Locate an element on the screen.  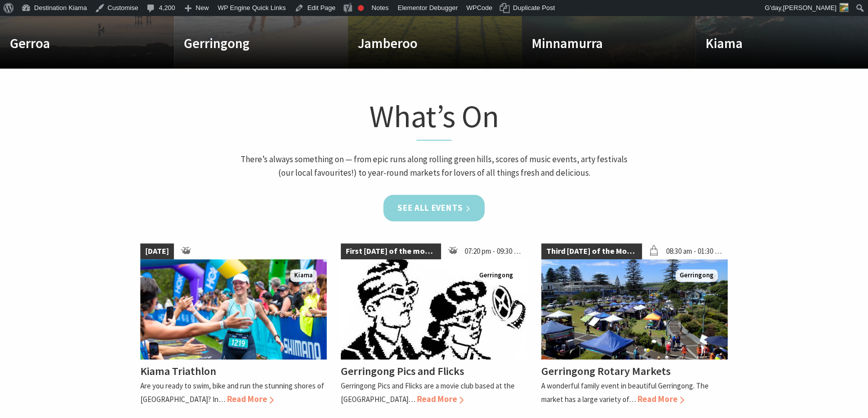
span: 07:20 pm - 09:30 pm is located at coordinates (493, 252).